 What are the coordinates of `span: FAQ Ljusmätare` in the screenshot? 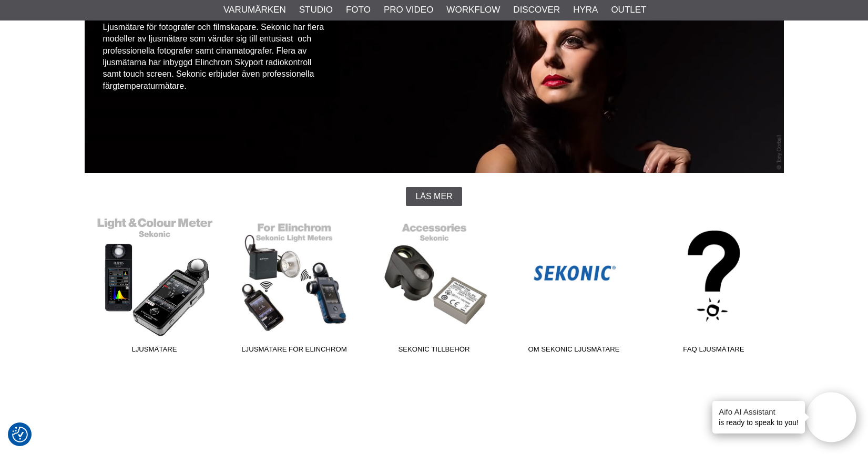 It's located at (714, 351).